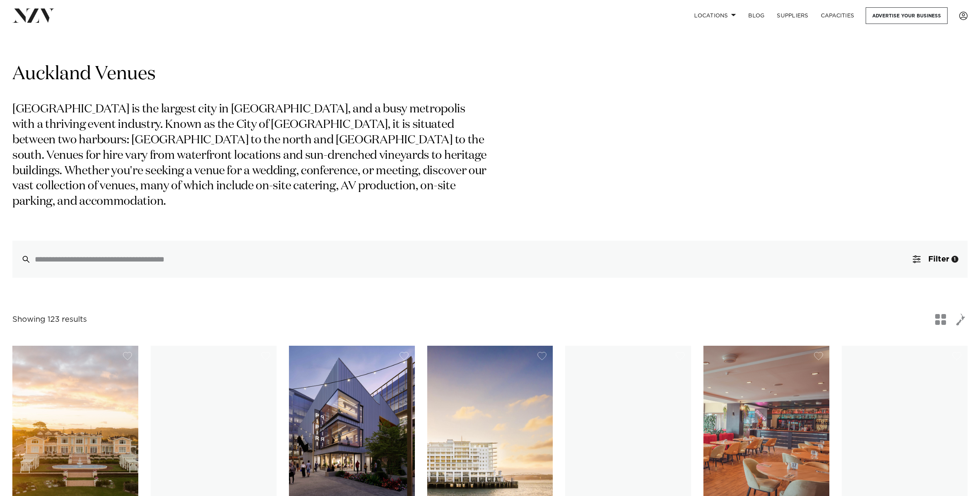 This screenshot has width=980, height=496. Describe the element at coordinates (715, 15) in the screenshot. I see `a: Locations` at that location.